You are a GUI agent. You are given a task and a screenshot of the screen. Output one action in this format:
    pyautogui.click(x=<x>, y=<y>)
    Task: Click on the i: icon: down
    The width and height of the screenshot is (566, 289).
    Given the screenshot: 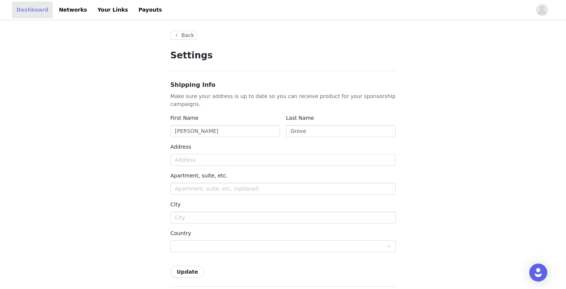 What is the action you would take?
    pyautogui.click(x=389, y=247)
    